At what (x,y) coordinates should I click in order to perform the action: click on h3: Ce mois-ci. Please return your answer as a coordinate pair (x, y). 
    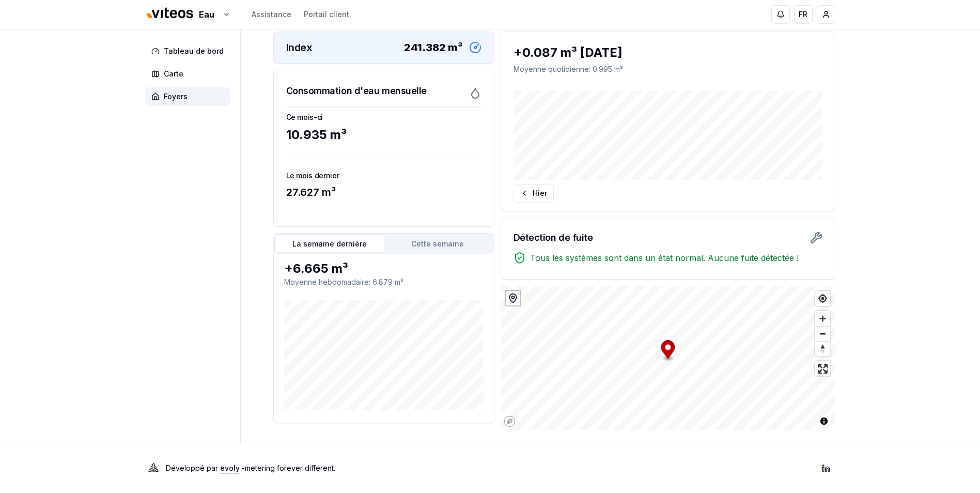
    Looking at the image, I should click on (384, 117).